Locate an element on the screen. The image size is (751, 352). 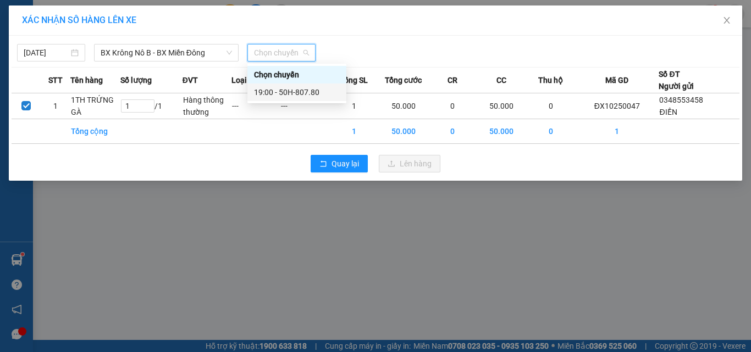
span: down is located at coordinates (229, 53).